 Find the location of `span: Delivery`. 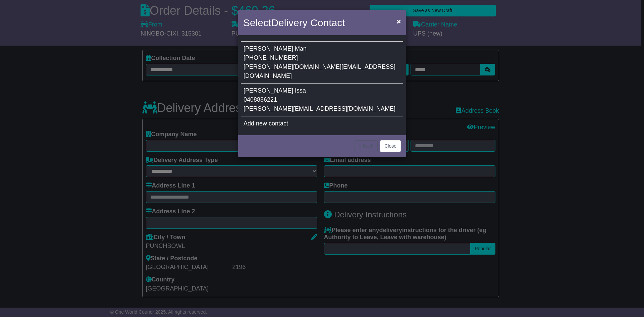

span: Delivery is located at coordinates (289, 22).